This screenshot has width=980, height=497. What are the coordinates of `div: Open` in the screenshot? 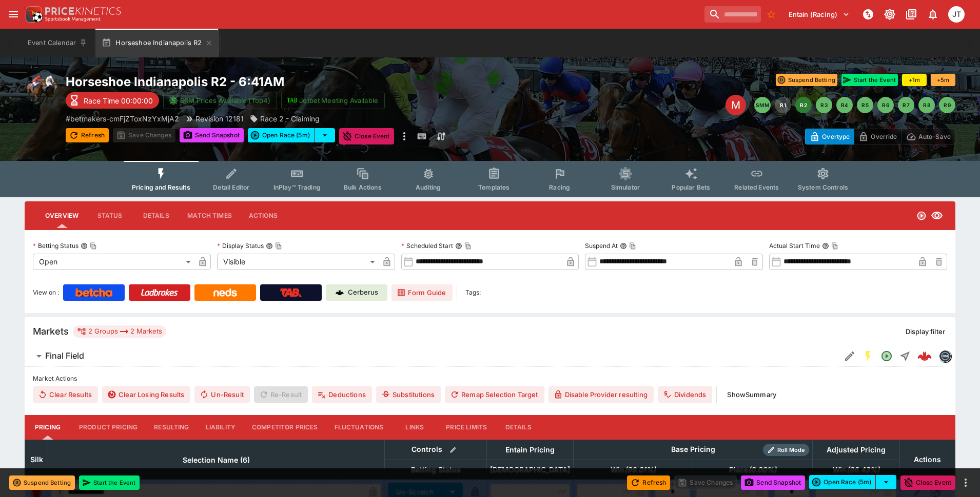 It's located at (113, 262).